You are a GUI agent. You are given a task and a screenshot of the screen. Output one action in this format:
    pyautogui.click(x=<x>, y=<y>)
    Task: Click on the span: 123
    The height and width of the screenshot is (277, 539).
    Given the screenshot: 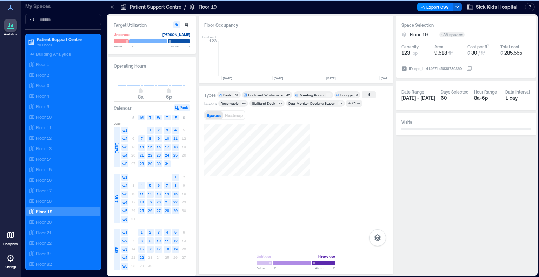 What is the action you would take?
    pyautogui.click(x=405, y=53)
    